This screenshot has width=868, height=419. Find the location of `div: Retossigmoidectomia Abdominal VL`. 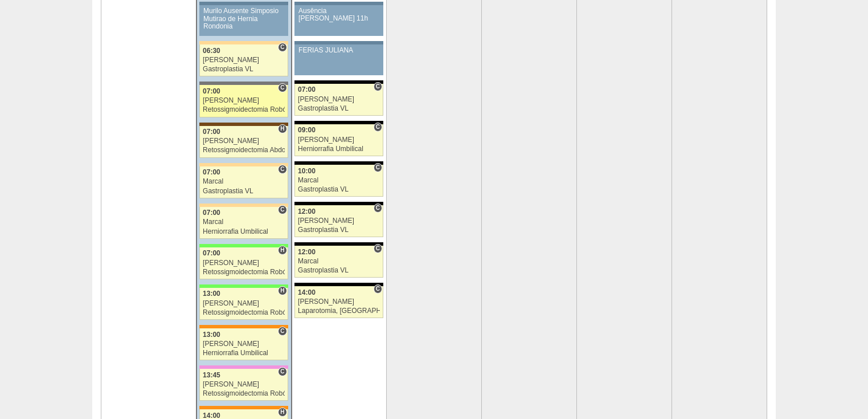

div: Retossigmoidectomia Abdominal VL is located at coordinates (244, 150).